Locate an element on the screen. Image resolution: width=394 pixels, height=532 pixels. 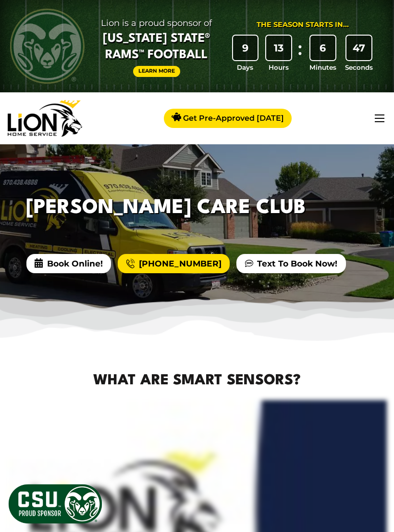
a: Learn More is located at coordinates (156, 71).